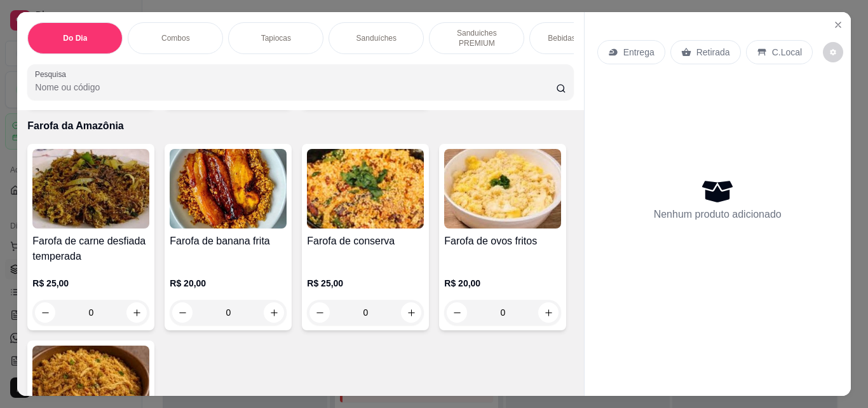 This screenshot has width=868, height=408. I want to click on h4: Farofa de banana frita, so click(228, 241).